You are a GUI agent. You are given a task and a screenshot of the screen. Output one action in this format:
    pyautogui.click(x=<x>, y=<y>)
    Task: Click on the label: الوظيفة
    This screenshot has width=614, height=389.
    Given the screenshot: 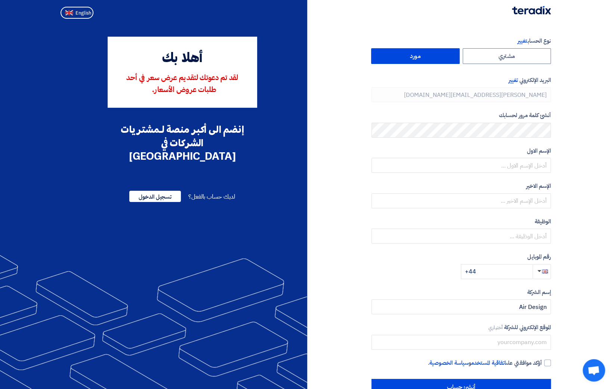 What is the action you would take?
    pyautogui.click(x=461, y=221)
    